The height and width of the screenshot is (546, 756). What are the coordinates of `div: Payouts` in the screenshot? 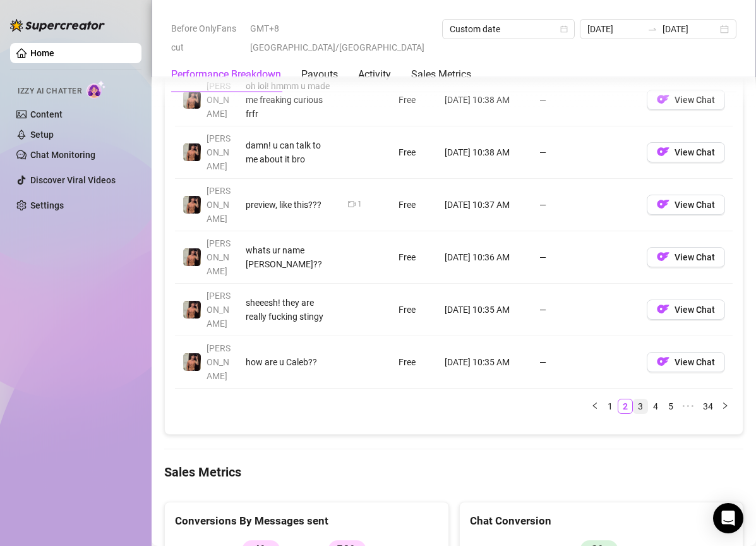 It's located at (320, 75).